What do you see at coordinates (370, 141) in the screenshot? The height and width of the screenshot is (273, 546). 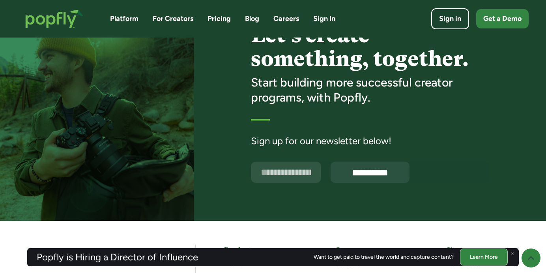 I see `div: Sign up for our newsletter below!` at bounding box center [370, 141].